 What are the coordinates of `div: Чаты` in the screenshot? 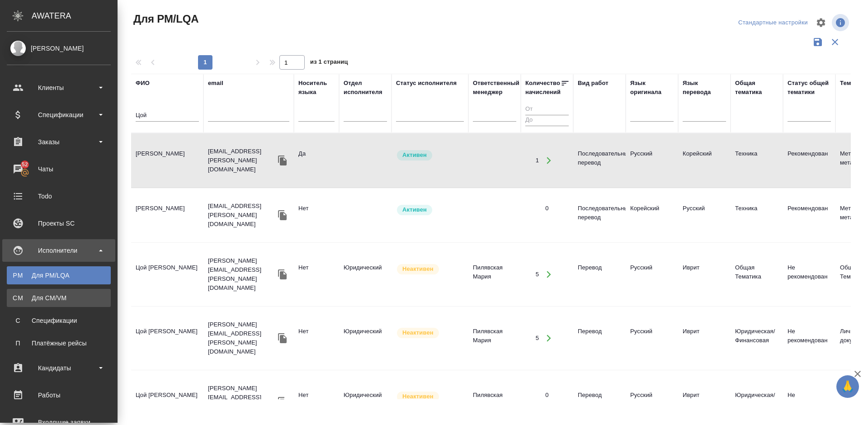 It's located at (59, 169).